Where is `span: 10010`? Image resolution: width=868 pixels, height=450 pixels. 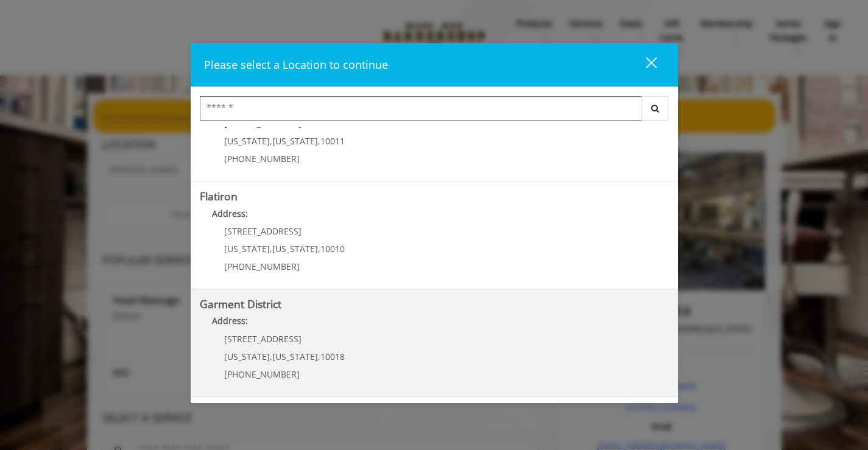 span: 10010 is located at coordinates (333, 248).